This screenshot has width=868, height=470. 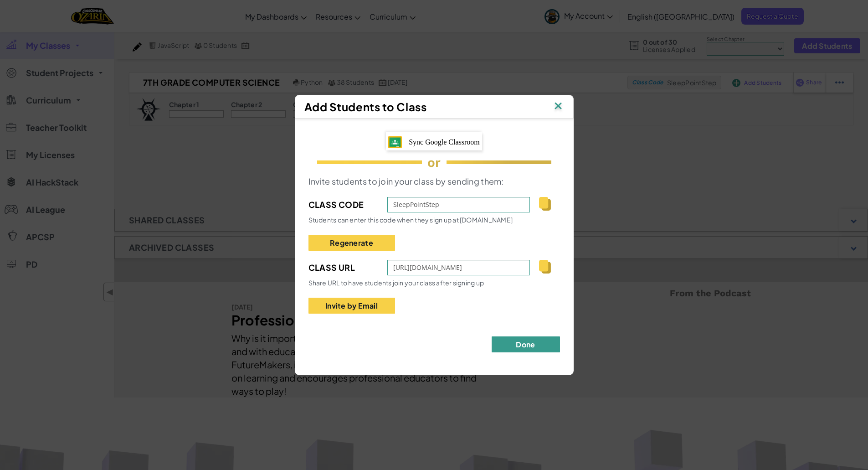 What do you see at coordinates (433, 162) in the screenshot?
I see `span: or` at bounding box center [433, 162].